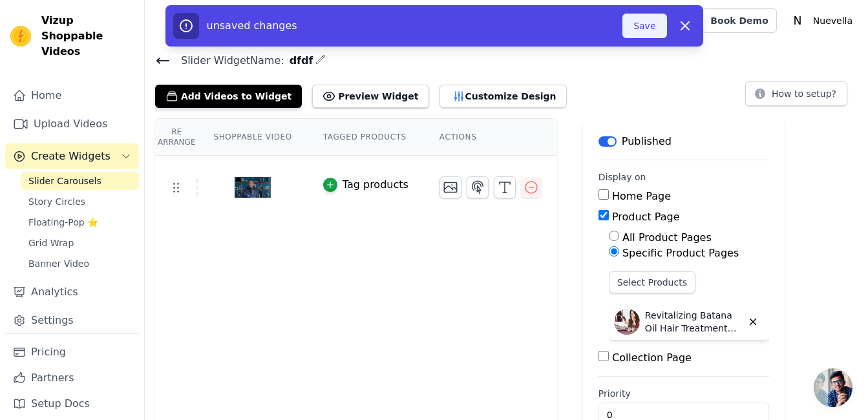  Describe the element at coordinates (176, 137) in the screenshot. I see `th: Re Arrange` at that location.